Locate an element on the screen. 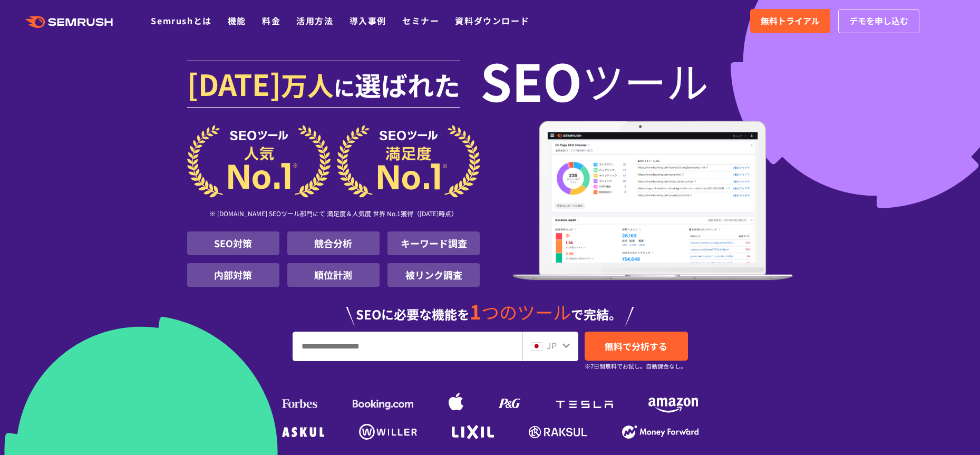  li: 被リンク調査 is located at coordinates (433, 275).